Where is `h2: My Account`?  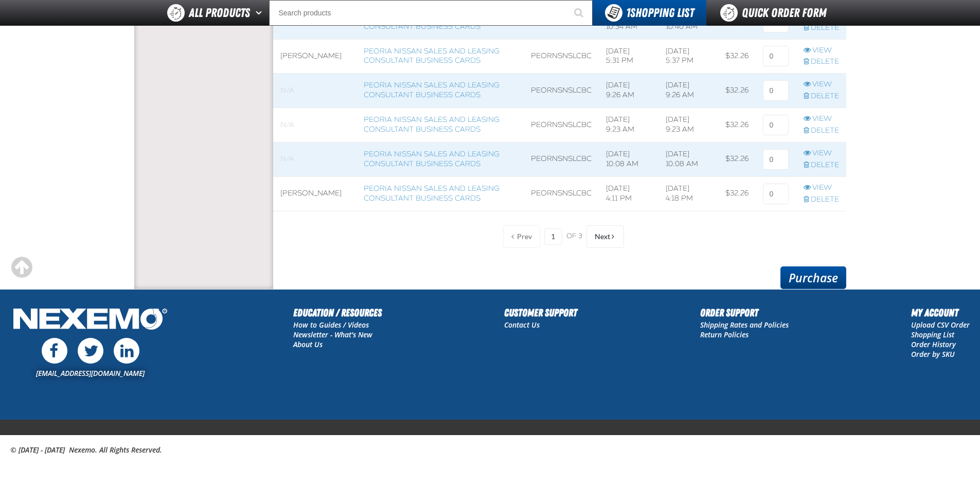 h2: My Account is located at coordinates (940, 312).